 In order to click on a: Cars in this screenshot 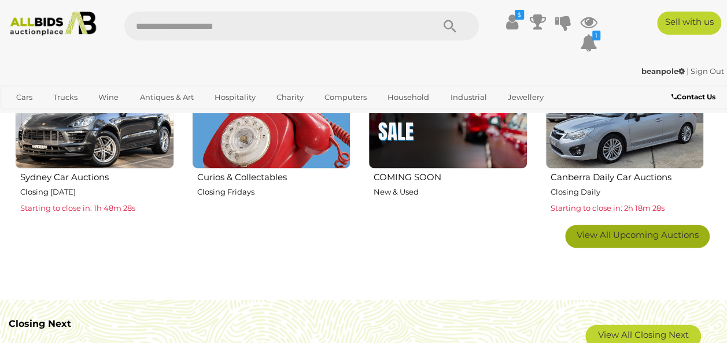, I will do `click(24, 97)`.